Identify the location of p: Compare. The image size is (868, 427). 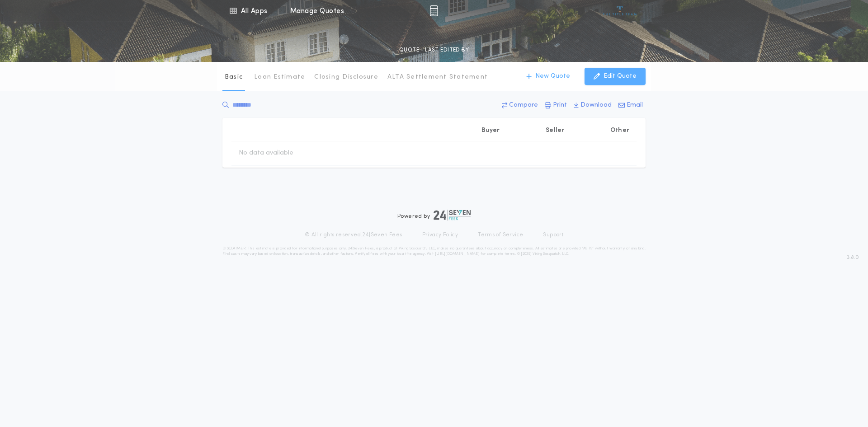
(524, 105).